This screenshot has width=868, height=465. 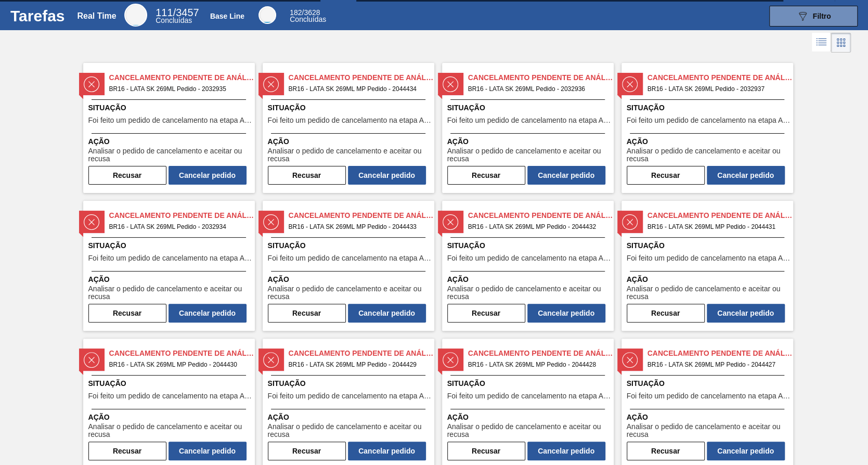 I want to click on div: Completar tarefa: 30266995, so click(x=167, y=312).